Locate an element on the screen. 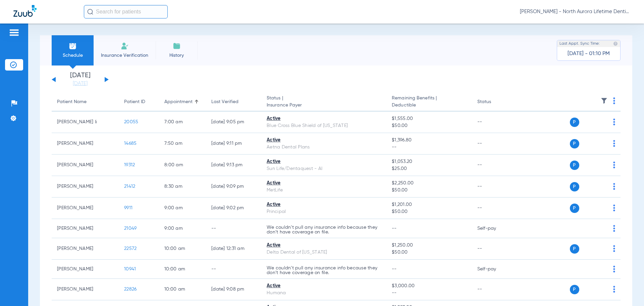 This screenshot has height=306, width=644. span: 10941 is located at coordinates (130, 269).